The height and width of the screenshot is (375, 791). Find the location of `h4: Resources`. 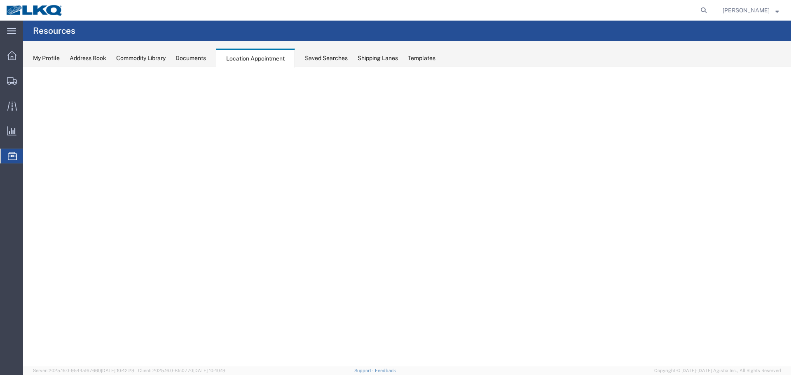

h4: Resources is located at coordinates (54, 31).